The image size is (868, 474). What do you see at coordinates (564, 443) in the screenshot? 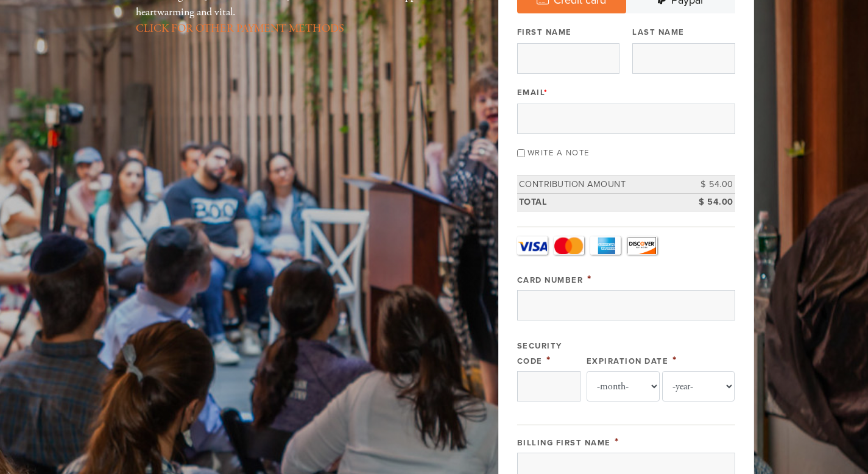
I see `label: Billing First Name` at bounding box center [564, 443].